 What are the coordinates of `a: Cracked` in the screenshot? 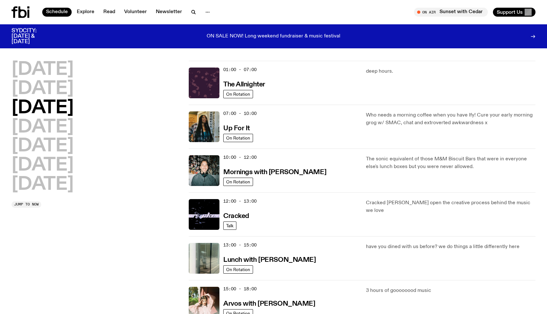 It's located at (236, 215).